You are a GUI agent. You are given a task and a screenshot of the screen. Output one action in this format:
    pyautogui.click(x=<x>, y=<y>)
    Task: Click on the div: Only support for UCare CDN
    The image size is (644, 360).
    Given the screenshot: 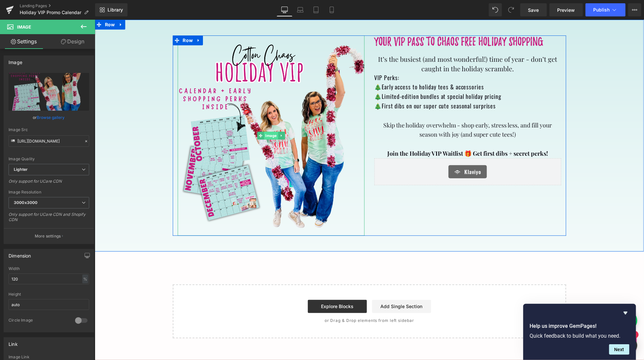 What is the action you would take?
    pyautogui.click(x=49, y=183)
    